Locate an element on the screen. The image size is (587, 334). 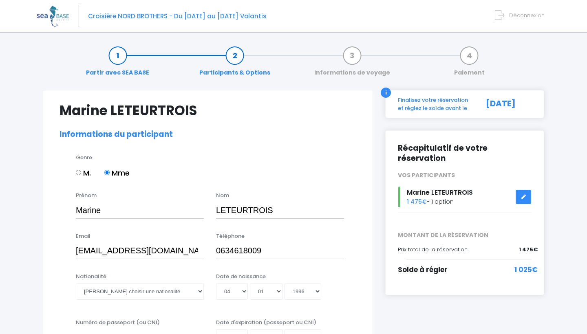
div: Finalisez votre réservation et réglez le solde avant le is located at coordinates (434, 104).